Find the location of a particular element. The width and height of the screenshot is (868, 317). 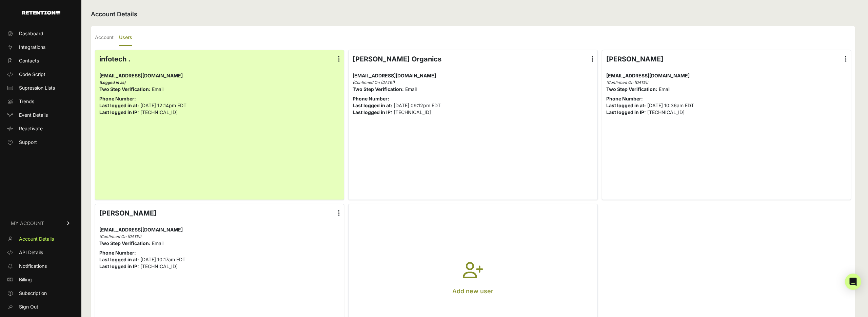

a: Supression Lists is located at coordinates (41, 88).